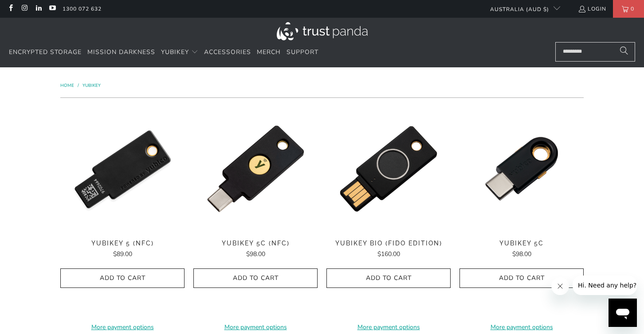 This screenshot has height=334, width=644. I want to click on a: Encrypted Storage, so click(45, 52).